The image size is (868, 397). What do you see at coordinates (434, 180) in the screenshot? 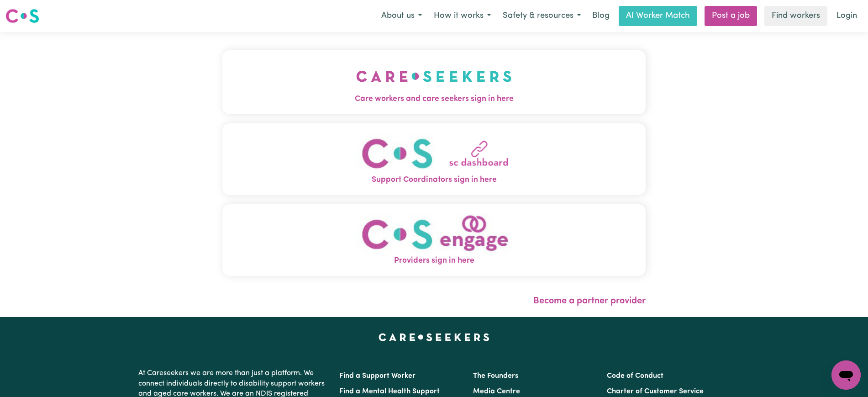
I see `span: Support Coordinators sign in here` at bounding box center [434, 180].